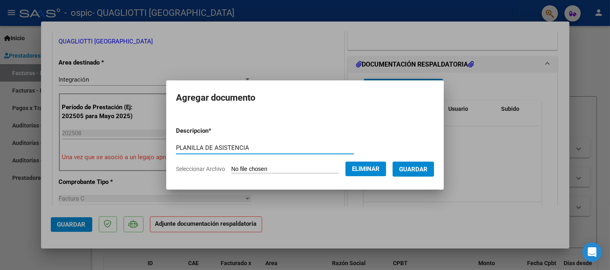 The height and width of the screenshot is (270, 610). I want to click on h2: Agregar documento, so click(305, 98).